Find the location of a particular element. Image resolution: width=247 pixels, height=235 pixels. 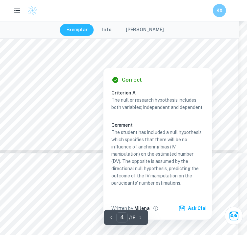

img: Clastify logo is located at coordinates (33, 11).